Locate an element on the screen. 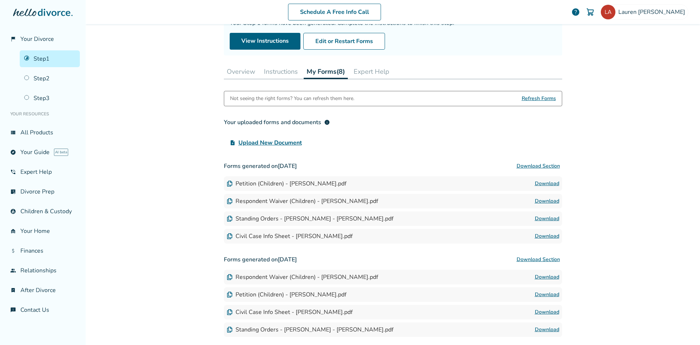  span: Refresh Forms is located at coordinates (539, 98).